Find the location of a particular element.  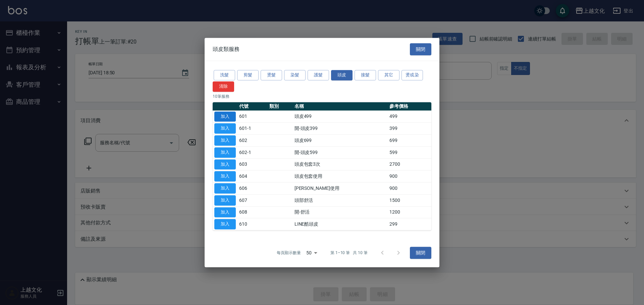

th: 名稱 is located at coordinates (340, 106).